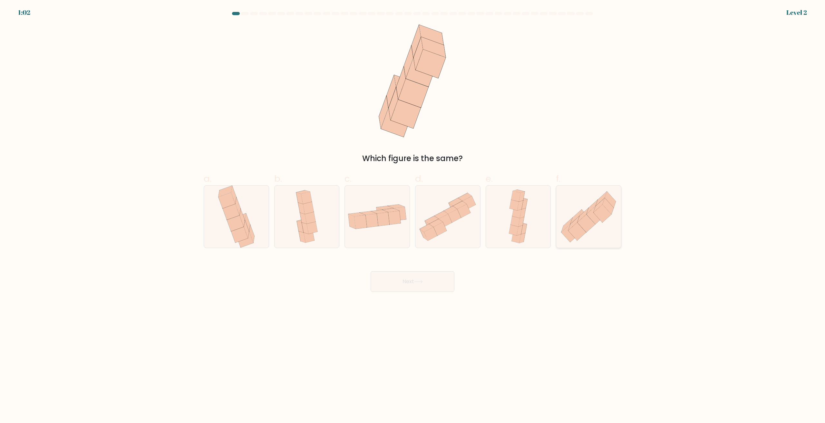 Image resolution: width=825 pixels, height=423 pixels. What do you see at coordinates (489, 179) in the screenshot?
I see `span: e.` at bounding box center [489, 179].